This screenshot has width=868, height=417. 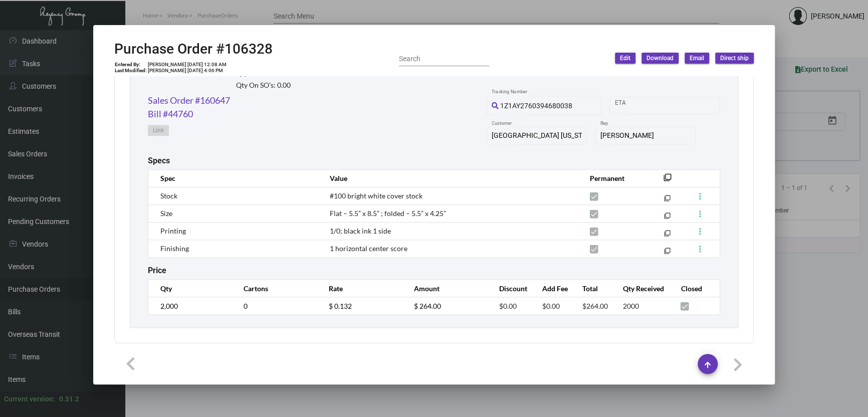 I want to click on a: Sales Order #160647, so click(x=189, y=100).